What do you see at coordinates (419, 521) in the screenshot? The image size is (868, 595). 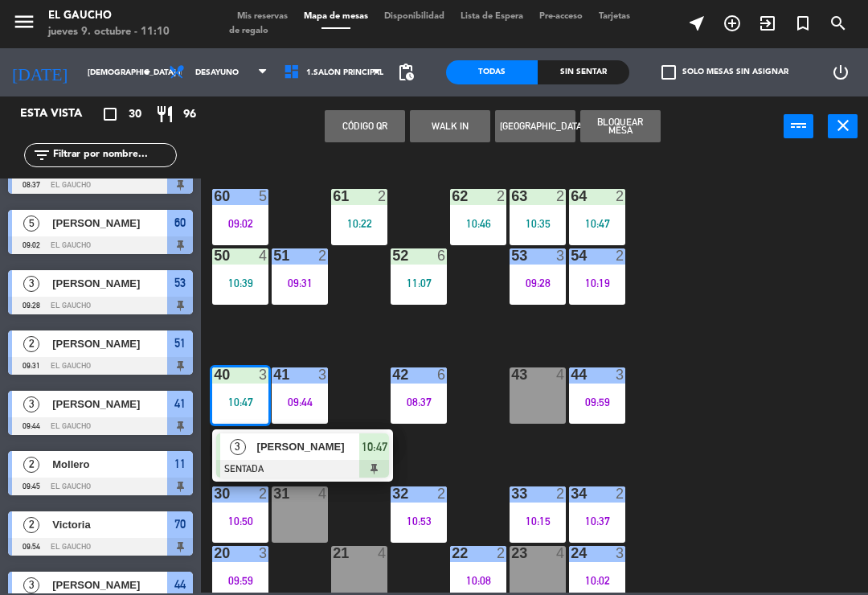 I see `div: 10:53` at bounding box center [419, 521].